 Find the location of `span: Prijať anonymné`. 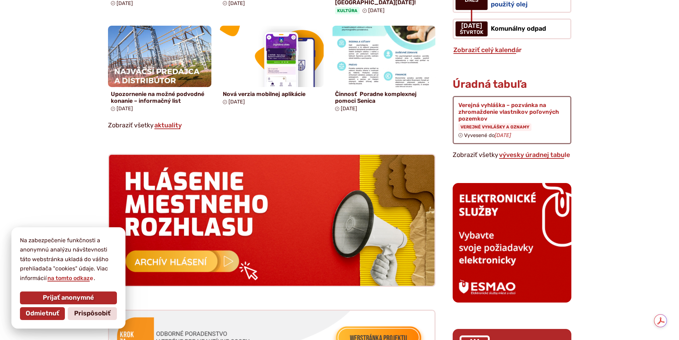

span: Prijať anonymné is located at coordinates (68, 298).